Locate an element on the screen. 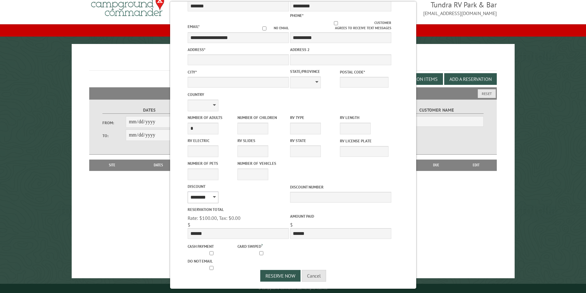  label: State/Province is located at coordinates (315, 71).